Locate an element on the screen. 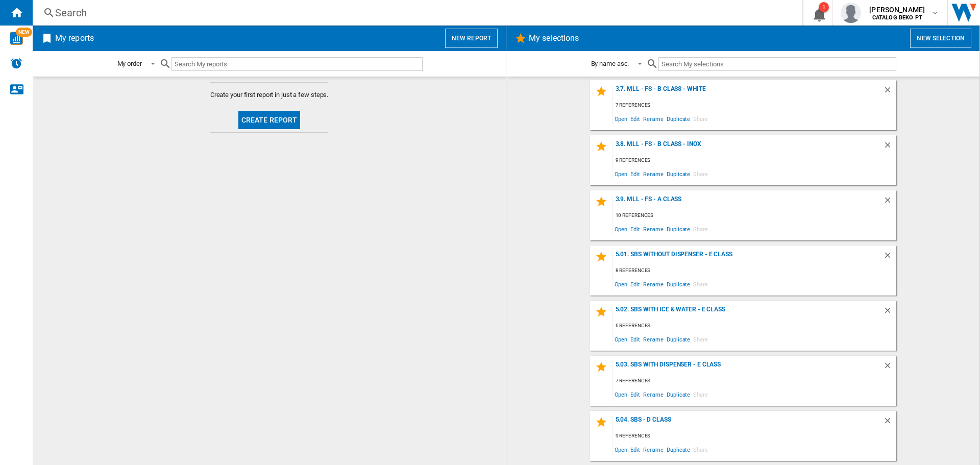  div: 3.9. MLL - FS - A Class is located at coordinates (748, 202).